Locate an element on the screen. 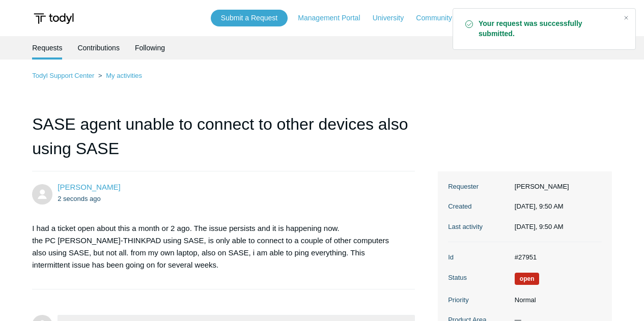  dt: Requester is located at coordinates (479, 187).